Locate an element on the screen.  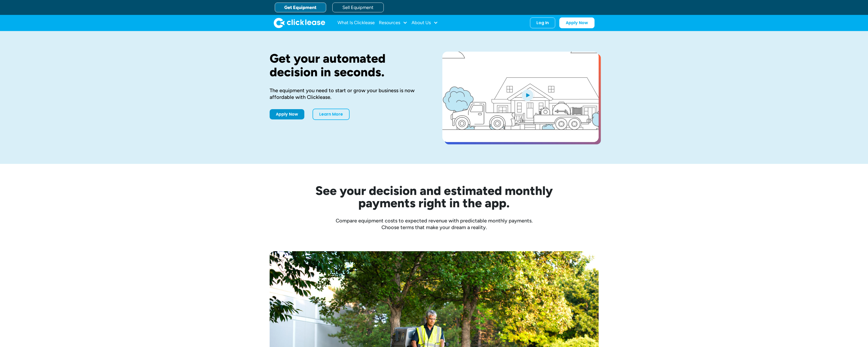
img: Clicklease logo is located at coordinates (299, 23).